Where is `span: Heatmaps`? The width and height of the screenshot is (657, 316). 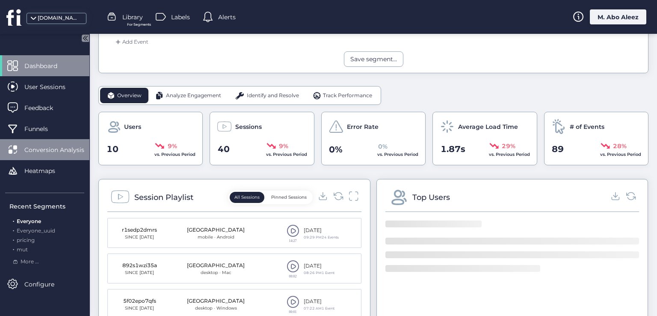 span: Heatmaps is located at coordinates (46, 171).